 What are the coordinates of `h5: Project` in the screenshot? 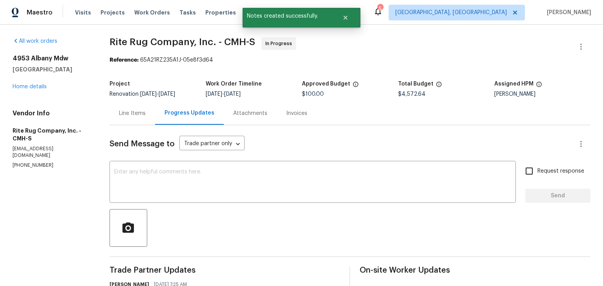 It's located at (120, 84).